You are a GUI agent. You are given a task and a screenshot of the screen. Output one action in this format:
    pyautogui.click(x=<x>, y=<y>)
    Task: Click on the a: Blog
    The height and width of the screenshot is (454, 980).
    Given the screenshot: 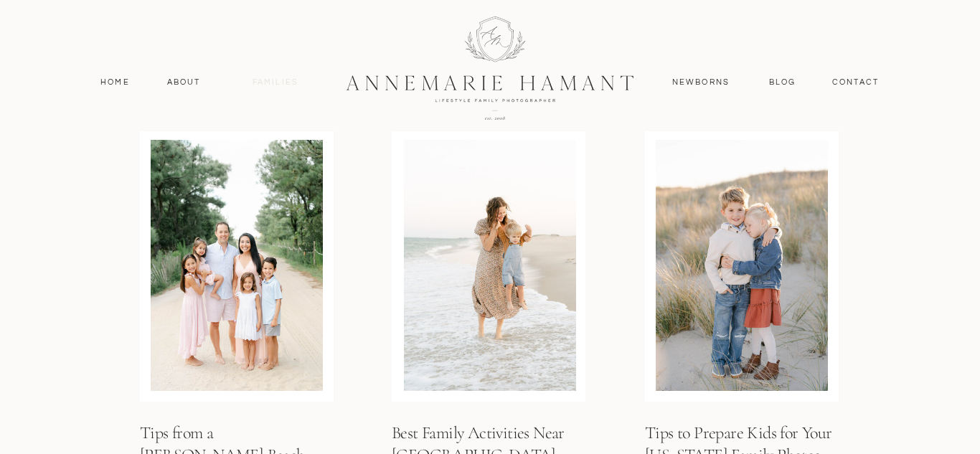 What is the action you would take?
    pyautogui.click(x=782, y=83)
    